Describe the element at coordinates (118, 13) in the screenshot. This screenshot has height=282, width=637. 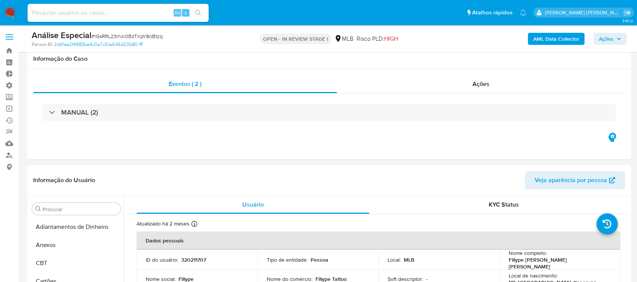
I see `input: Pesquise usuários ou casos...` at that location.